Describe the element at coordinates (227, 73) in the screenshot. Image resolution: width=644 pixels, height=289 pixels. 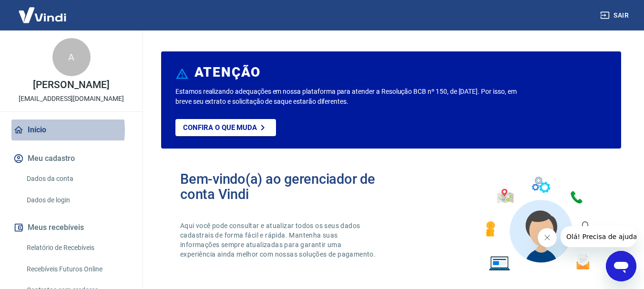
I see `h6: ATENÇÃO` at that location.